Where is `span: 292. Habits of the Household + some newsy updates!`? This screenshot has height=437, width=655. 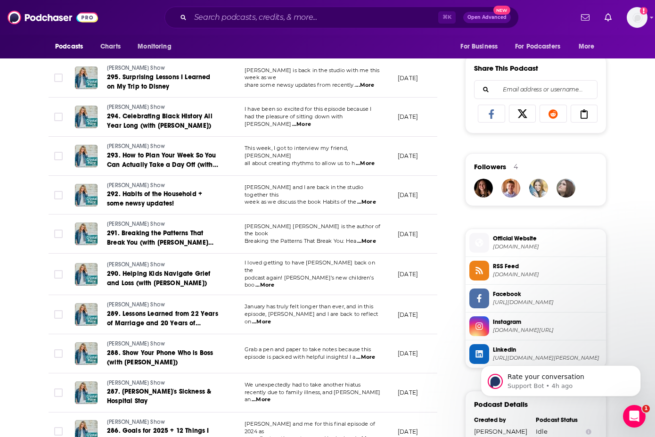 span: 292. Habits of the Household + some newsy updates! is located at coordinates (155, 198).